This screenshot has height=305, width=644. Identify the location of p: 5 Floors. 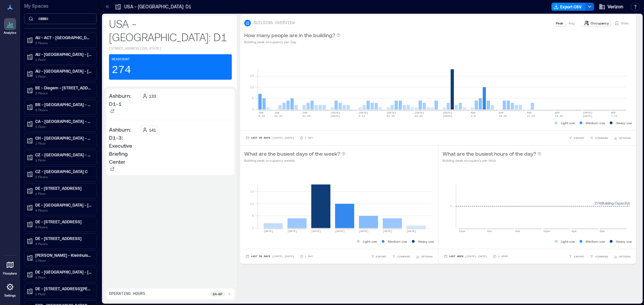
(64, 227).